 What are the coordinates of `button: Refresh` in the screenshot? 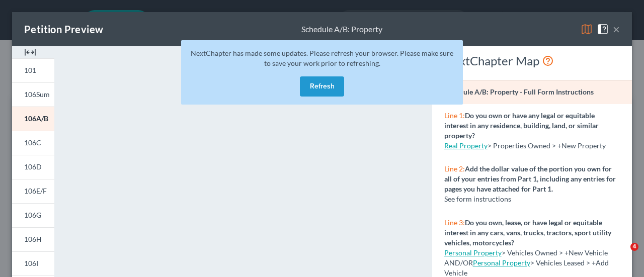 It's located at (322, 87).